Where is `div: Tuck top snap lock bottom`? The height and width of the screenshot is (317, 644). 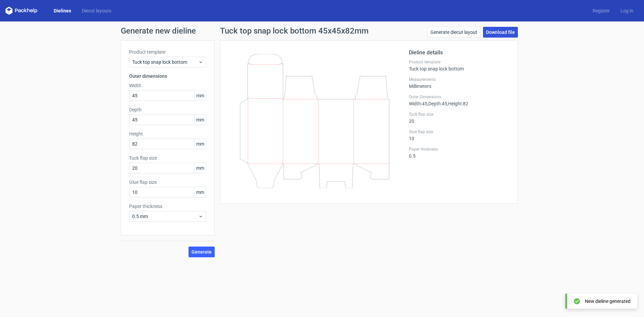
div: Tuck top snap lock bottom is located at coordinates (459, 65).